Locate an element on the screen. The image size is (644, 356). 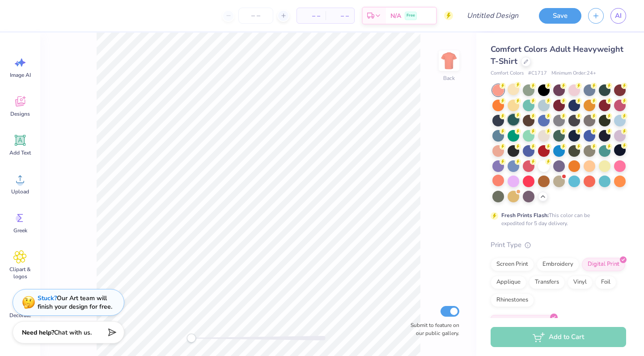
input: Untitled Design is located at coordinates (493, 15).